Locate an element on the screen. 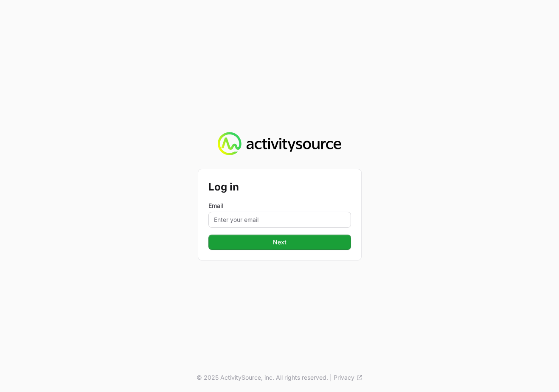 This screenshot has height=392, width=559. p: © 2025 ActivitySource, inc. All rights reserved. is located at coordinates (262, 378).